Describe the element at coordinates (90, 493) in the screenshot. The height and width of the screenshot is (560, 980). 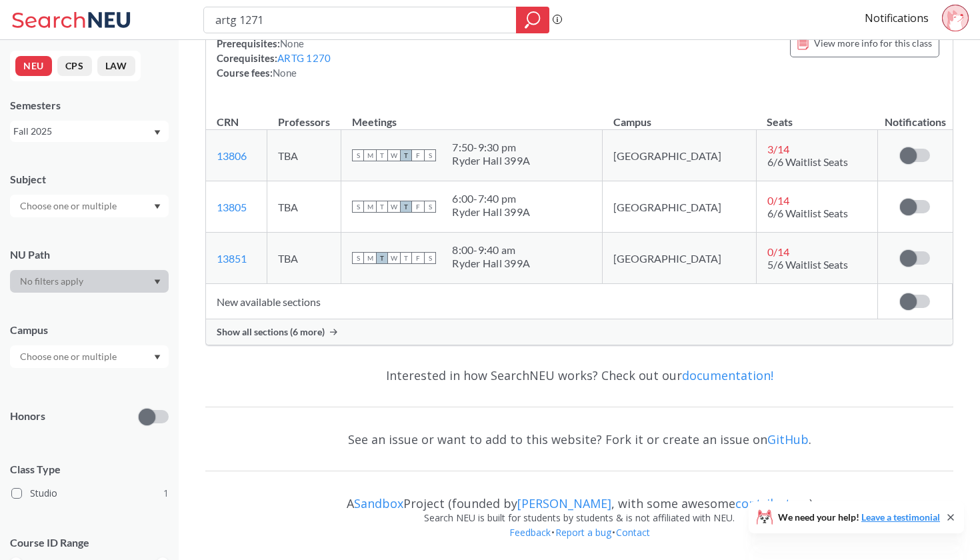
I see `label: Studio` at that location.